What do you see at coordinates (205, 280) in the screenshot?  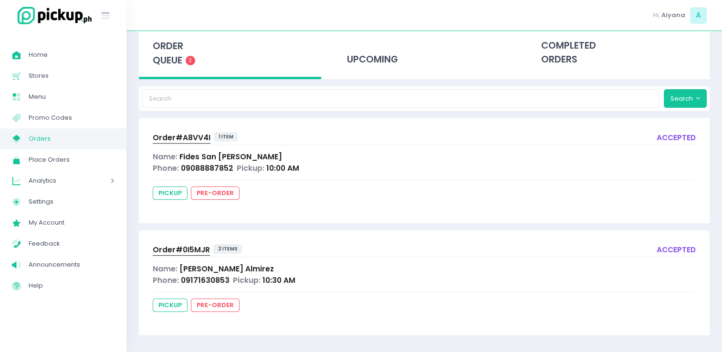 I see `span: 09171630853` at bounding box center [205, 280].